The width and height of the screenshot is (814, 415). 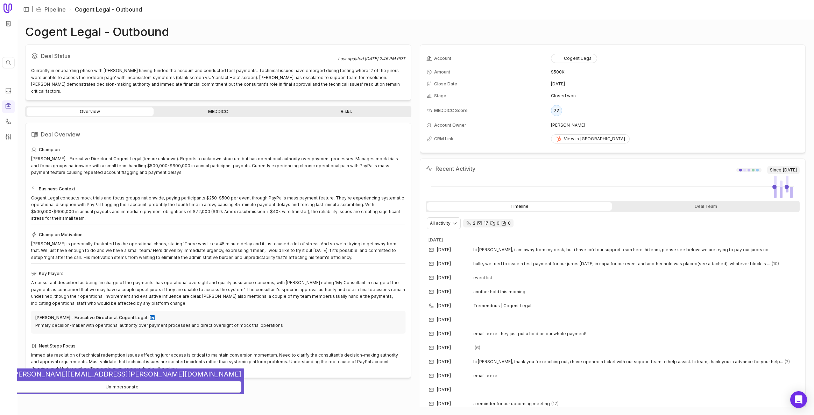 What do you see at coordinates (529, 334) in the screenshot?
I see `span: email: >> re: they just put a hold on our whole payment!` at bounding box center [529, 334].